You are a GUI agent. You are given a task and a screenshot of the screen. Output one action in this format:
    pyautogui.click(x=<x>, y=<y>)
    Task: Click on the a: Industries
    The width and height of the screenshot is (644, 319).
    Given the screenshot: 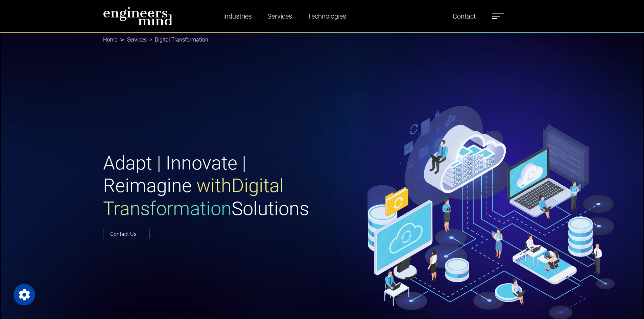 What is the action you would take?
    pyautogui.click(x=238, y=16)
    